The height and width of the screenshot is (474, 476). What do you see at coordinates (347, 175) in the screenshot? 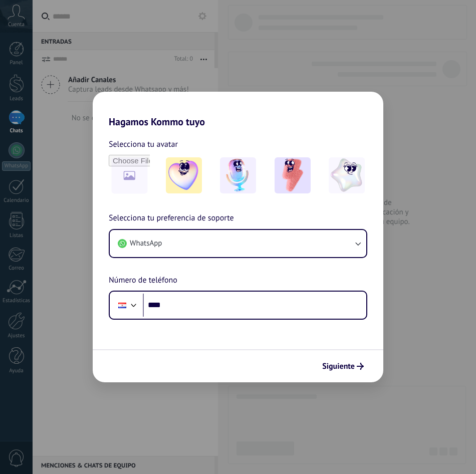
I see `img: -4.jpeg` at bounding box center [347, 175].